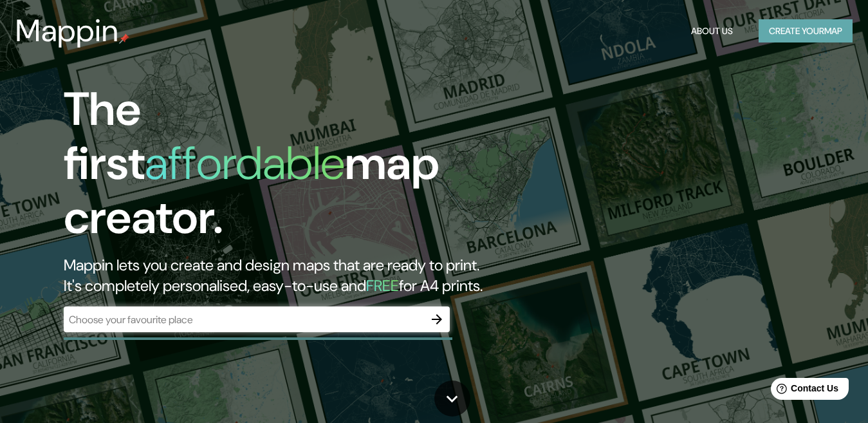 The image size is (868, 423). I want to click on input: Choose your favourite place, so click(244, 319).